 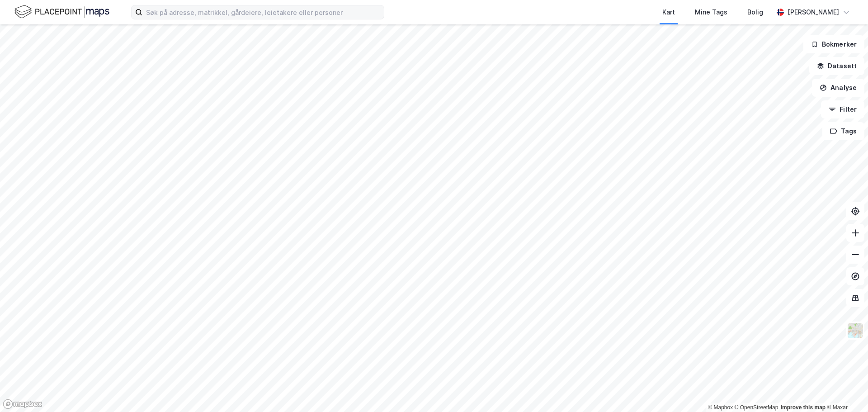 What do you see at coordinates (803, 407) in the screenshot?
I see `a: Improve this map` at bounding box center [803, 407].